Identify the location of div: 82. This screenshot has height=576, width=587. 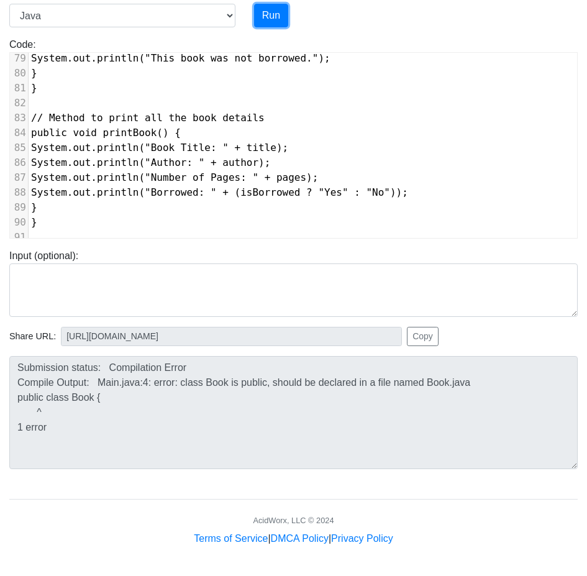
(19, 103).